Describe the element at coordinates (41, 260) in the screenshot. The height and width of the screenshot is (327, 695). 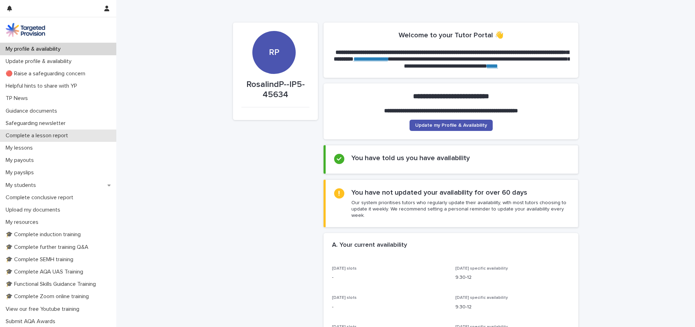
I see `p: 🎓 Complete SEMH training` at that location.